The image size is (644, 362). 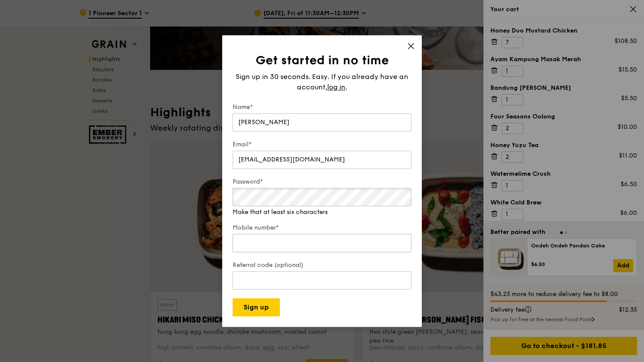 What do you see at coordinates (322, 265) in the screenshot?
I see `label: Referral code (optional)` at bounding box center [322, 265].